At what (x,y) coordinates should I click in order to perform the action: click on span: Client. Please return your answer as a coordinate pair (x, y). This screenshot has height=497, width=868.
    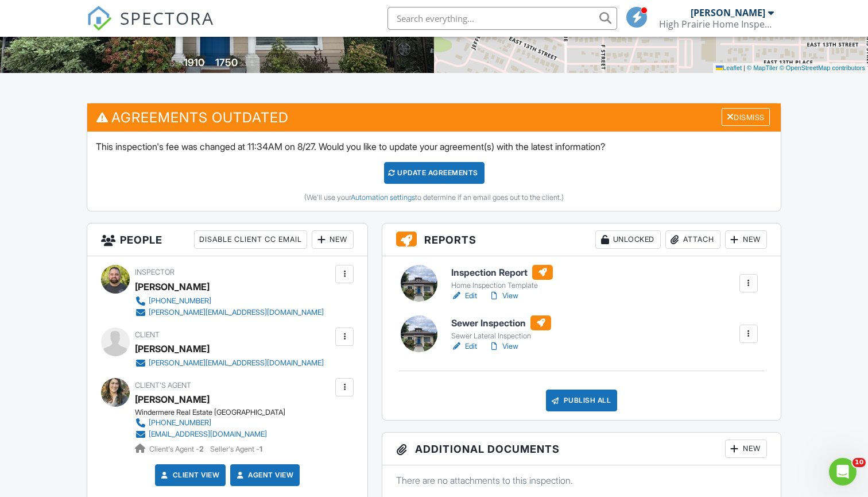
    Looking at the image, I should click on (147, 335).